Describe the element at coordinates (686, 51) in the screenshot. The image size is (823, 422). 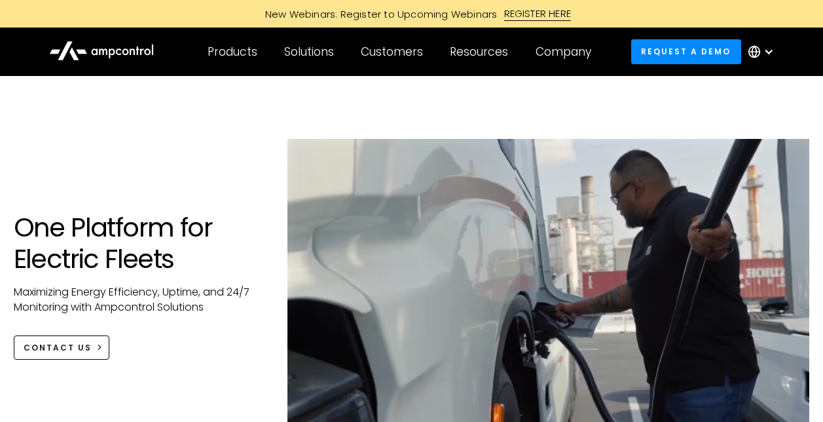
I see `a: Request a demo` at that location.